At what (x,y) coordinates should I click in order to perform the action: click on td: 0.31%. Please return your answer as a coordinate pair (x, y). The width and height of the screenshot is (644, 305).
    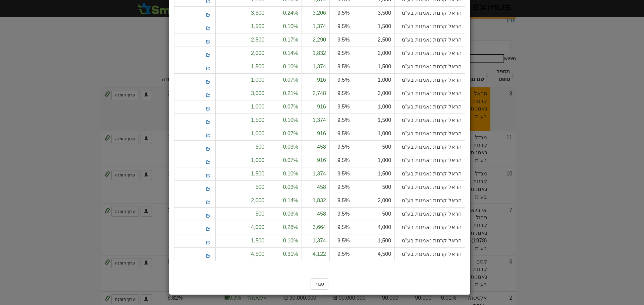
    Looking at the image, I should click on (285, 254).